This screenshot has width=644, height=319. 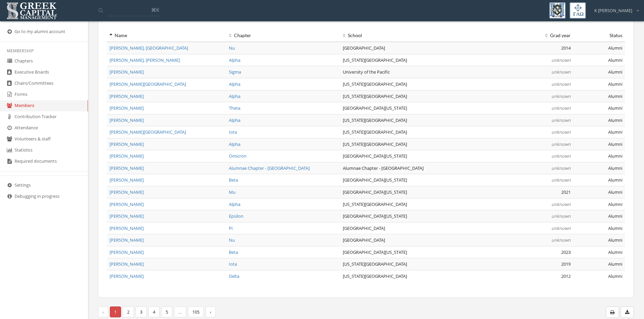 I want to click on th: Chapter, so click(x=283, y=36).